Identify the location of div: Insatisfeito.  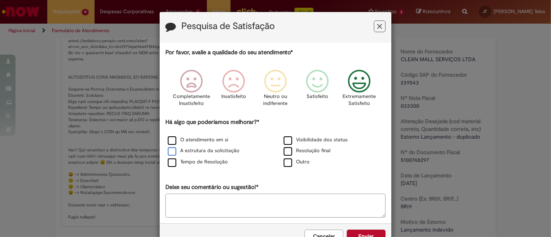
(233, 90).